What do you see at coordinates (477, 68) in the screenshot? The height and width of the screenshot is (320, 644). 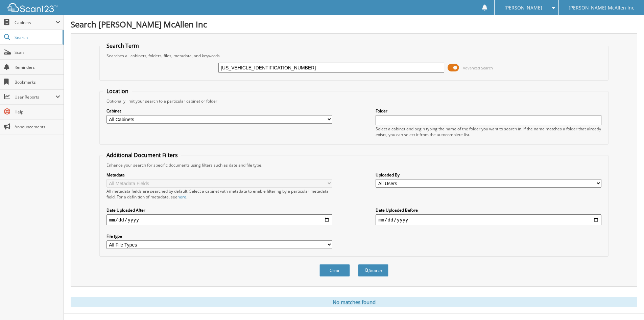 I see `span: Advanced Search` at bounding box center [477, 68].